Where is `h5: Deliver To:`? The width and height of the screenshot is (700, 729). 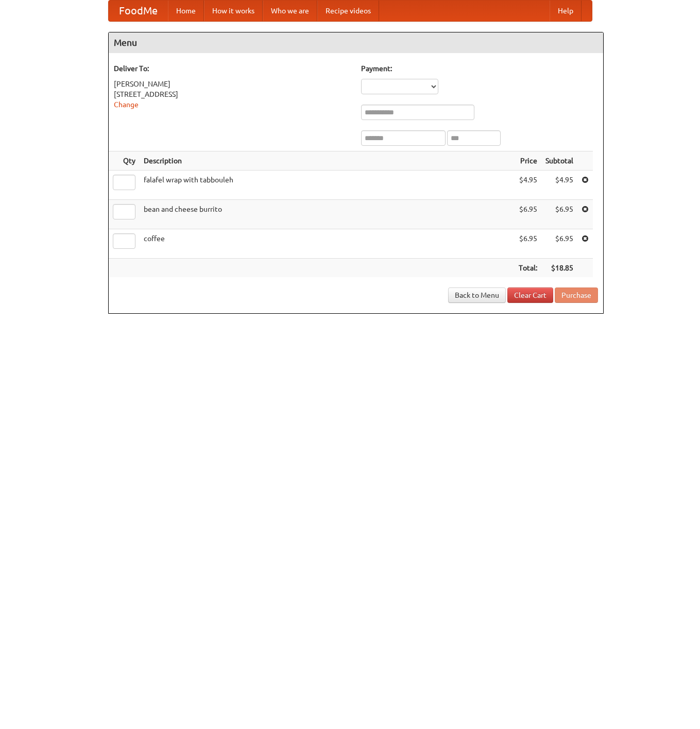 h5: Deliver To: is located at coordinates (232, 68).